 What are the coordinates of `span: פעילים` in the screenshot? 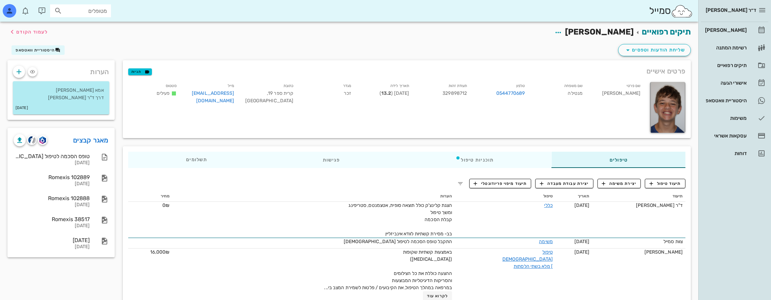 It's located at (163, 93).